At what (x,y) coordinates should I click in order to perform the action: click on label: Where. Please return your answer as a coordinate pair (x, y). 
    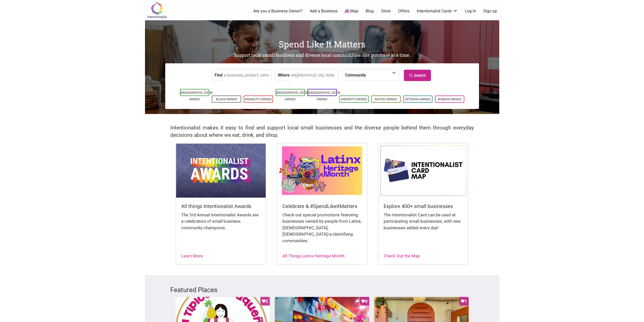
    Looking at the image, I should click on (284, 75).